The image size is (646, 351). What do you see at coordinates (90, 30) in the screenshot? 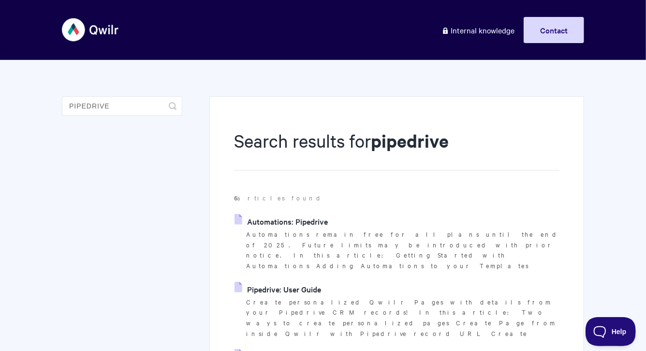
I see `img: Qwilr Help Center` at bounding box center [90, 30].